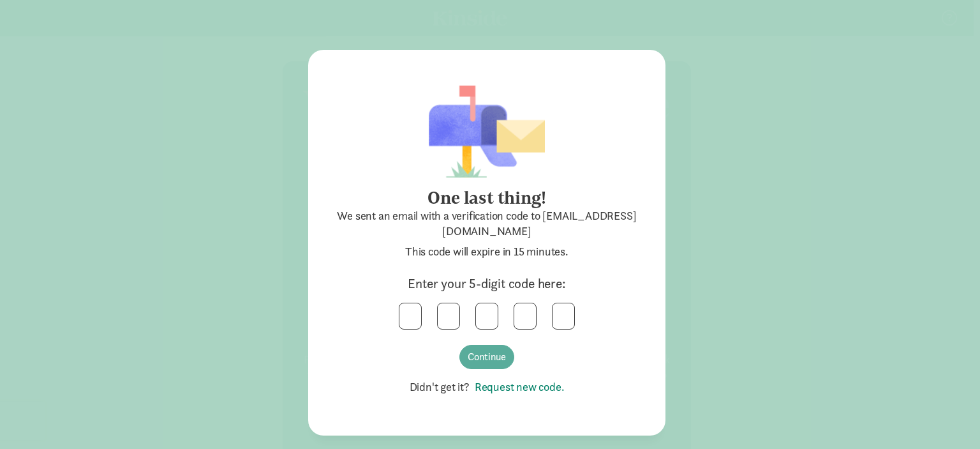 This screenshot has height=449, width=980. Describe the element at coordinates (487, 387) in the screenshot. I see `p: Didn't get it?` at that location.